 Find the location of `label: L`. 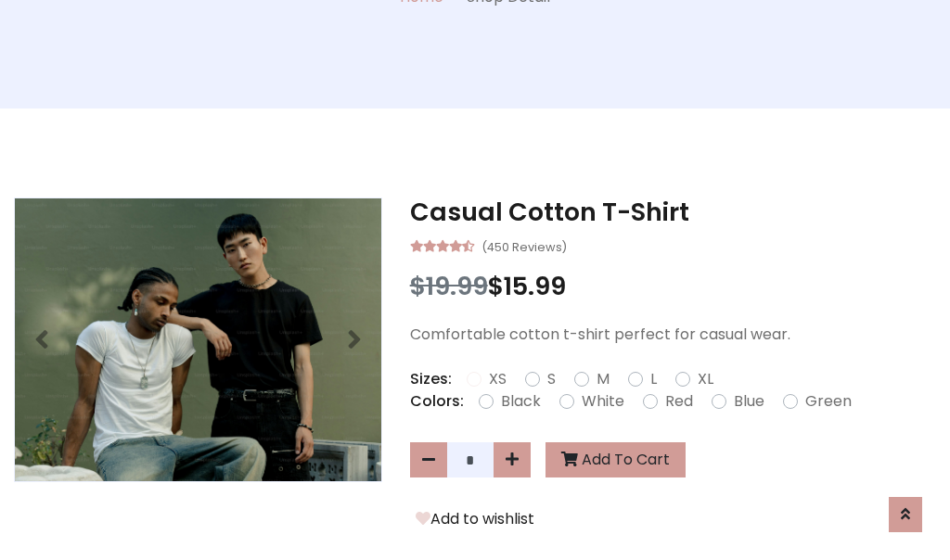

label: L is located at coordinates (653, 379).